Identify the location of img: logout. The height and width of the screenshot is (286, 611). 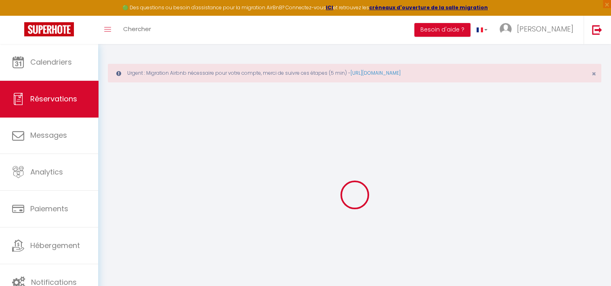
(597, 29).